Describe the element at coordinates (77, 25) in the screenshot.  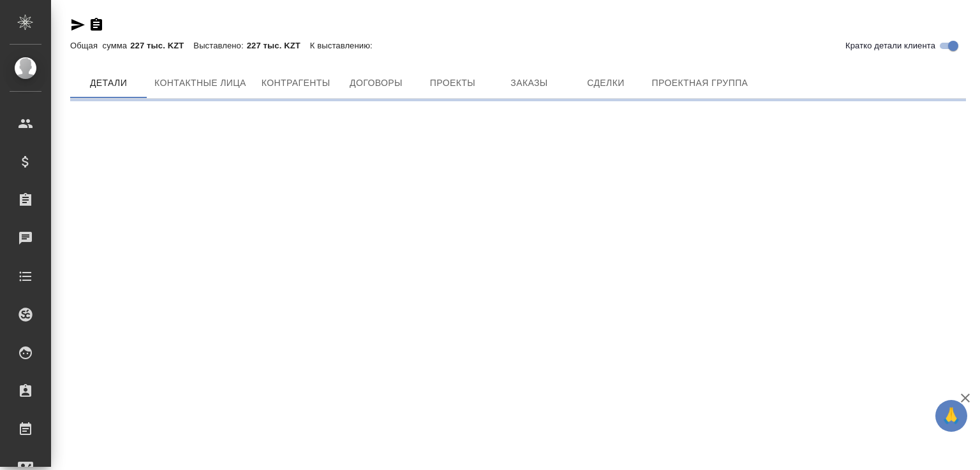
I see `button: Скопировать ссылку для ЯМессенджера` at that location.